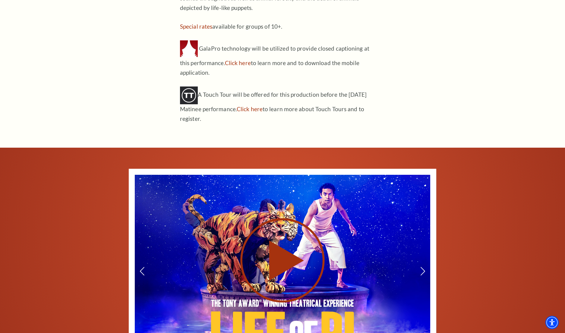 The image size is (565, 333). Describe the element at coordinates (553, 323) in the screenshot. I see `div: Accessibility Menu` at that location.